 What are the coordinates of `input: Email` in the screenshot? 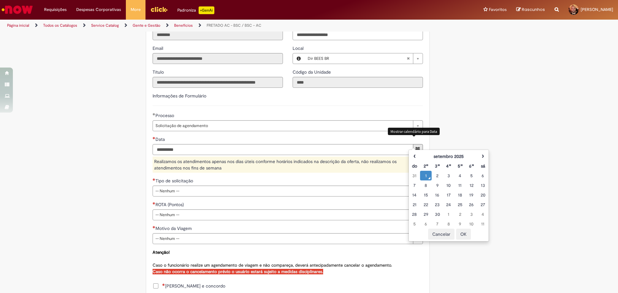 It's located at (218, 59).